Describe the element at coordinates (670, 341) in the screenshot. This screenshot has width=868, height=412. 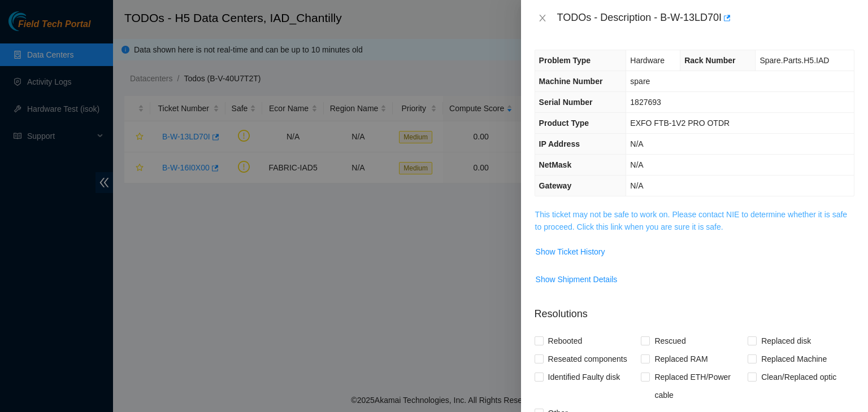
I see `span: Rescued` at that location.